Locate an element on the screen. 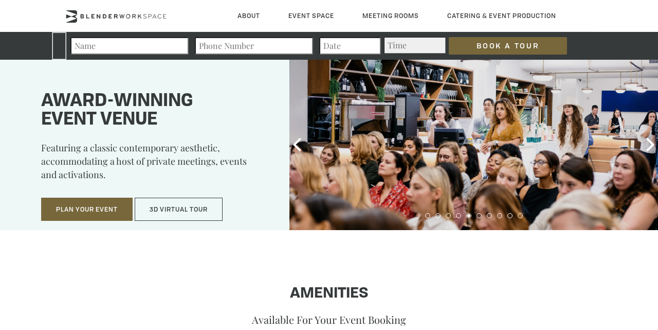  button: Plan Your Event is located at coordinates (87, 209).